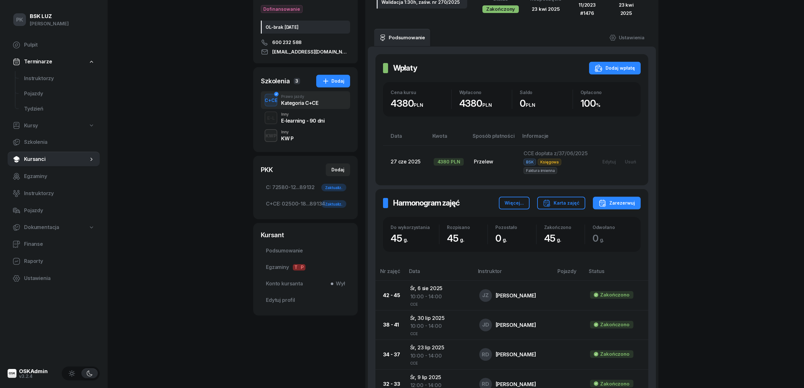 This screenshot has width=804, height=388. What do you see at coordinates (271, 136) in the screenshot?
I see `div: KWP` at bounding box center [271, 136].